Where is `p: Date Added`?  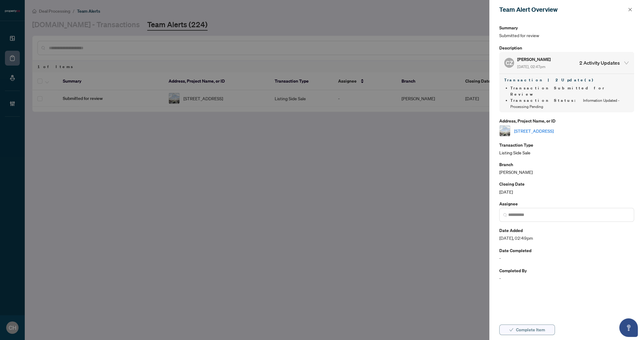
p: Date Added is located at coordinates (567, 230).